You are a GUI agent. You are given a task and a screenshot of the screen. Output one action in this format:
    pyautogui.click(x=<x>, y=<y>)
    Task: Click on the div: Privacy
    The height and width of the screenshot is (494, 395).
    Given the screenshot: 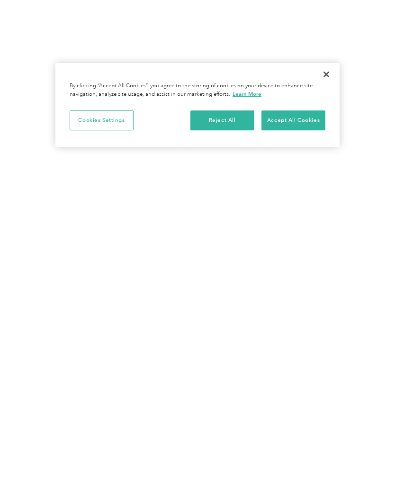 What is the action you would take?
    pyautogui.click(x=198, y=105)
    